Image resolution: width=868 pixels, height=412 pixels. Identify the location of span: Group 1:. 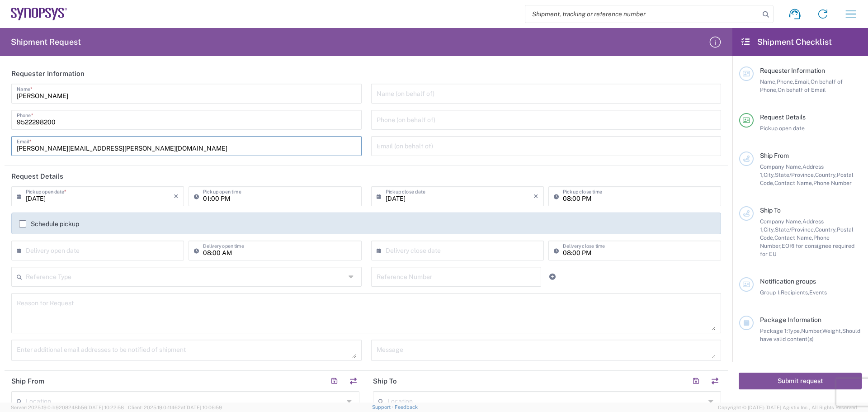
(770, 292).